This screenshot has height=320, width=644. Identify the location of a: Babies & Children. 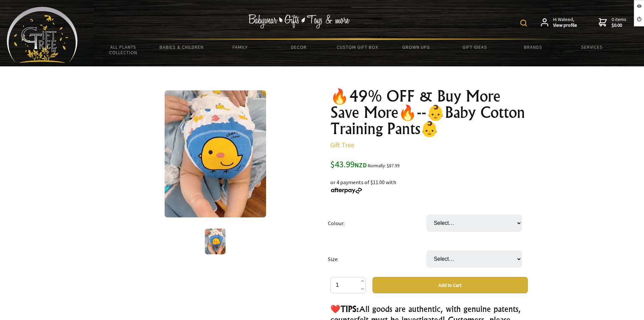
(181, 47).